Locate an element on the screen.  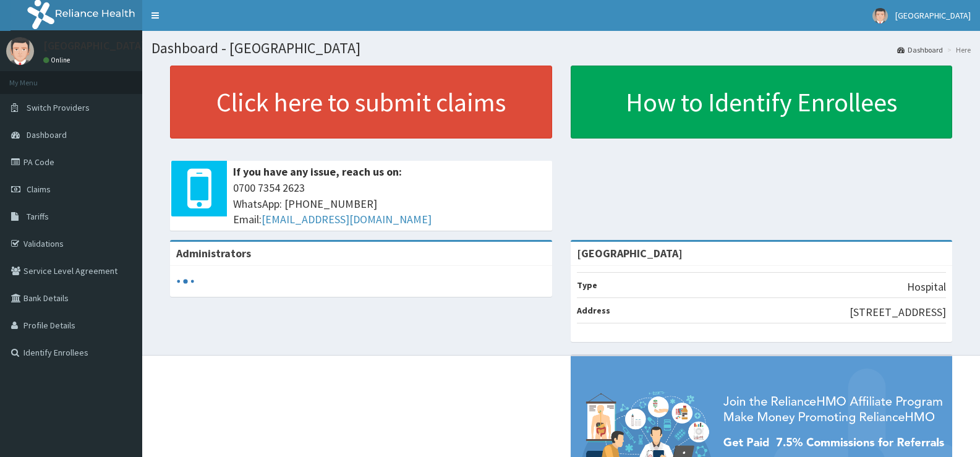
p: Hospital is located at coordinates (926, 287).